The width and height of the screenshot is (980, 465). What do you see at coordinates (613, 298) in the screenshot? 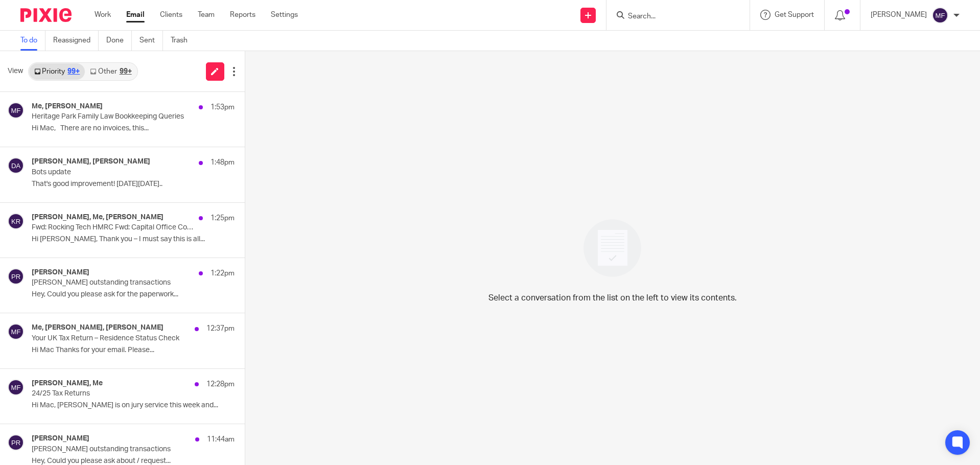
I see `p: Select a conversation from the list on the left to view its contents.` at bounding box center [613, 298].